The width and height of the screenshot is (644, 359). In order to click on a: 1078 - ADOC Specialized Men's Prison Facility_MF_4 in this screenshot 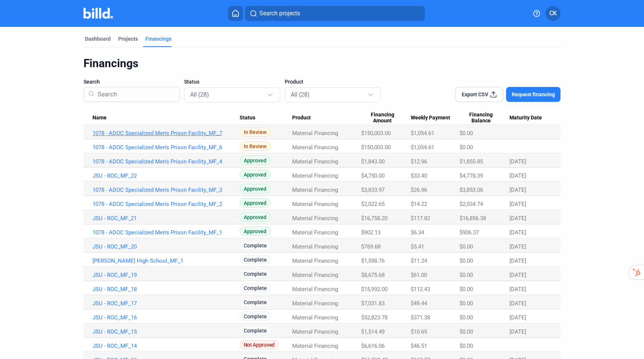, I will do `click(166, 162)`.